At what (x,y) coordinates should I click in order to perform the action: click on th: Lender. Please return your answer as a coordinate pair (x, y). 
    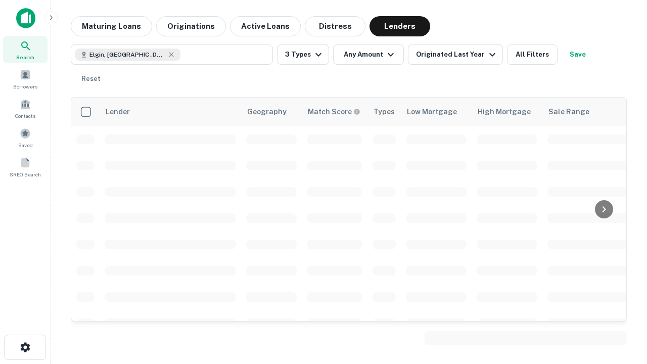
    Looking at the image, I should click on (170, 112).